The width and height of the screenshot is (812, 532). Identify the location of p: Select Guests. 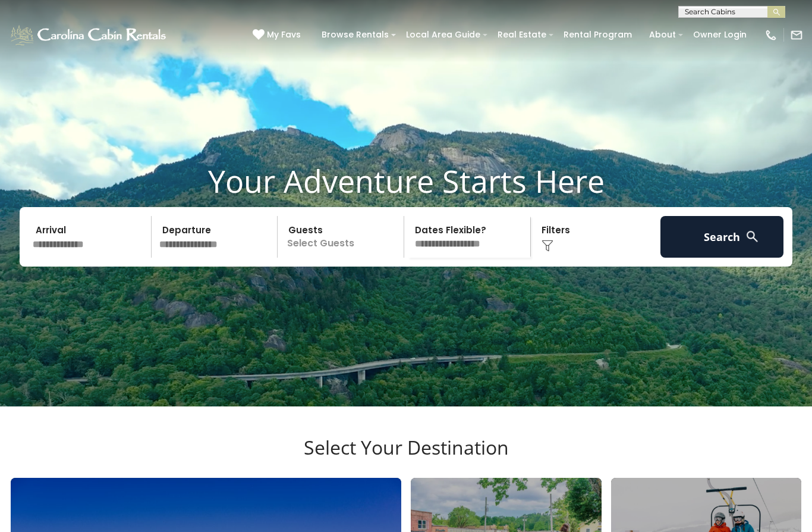
(342, 236).